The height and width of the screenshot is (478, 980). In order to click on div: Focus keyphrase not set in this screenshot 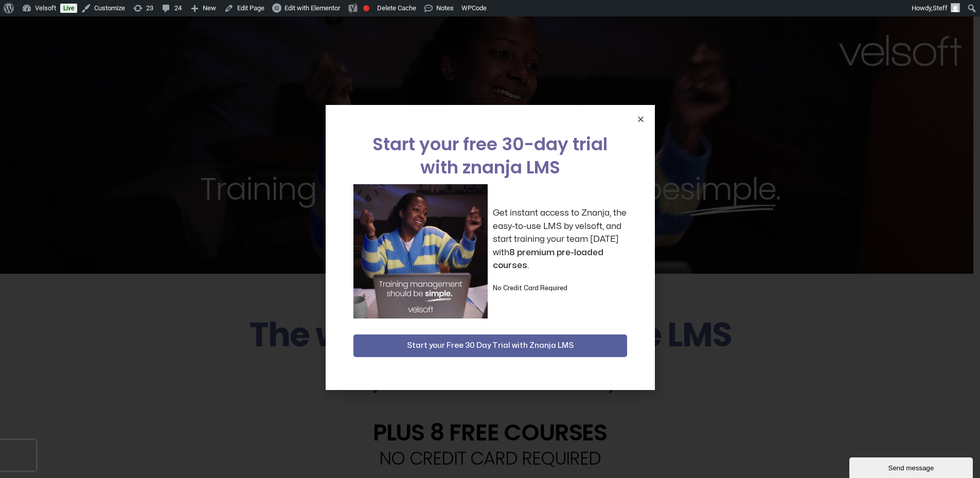, I will do `click(366, 8)`.